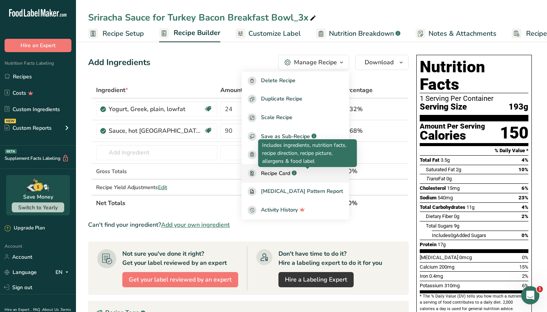 The height and width of the screenshot is (312, 547). What do you see at coordinates (459, 235) in the screenshot?
I see `span: Includes Added Sugars` at bounding box center [459, 235].